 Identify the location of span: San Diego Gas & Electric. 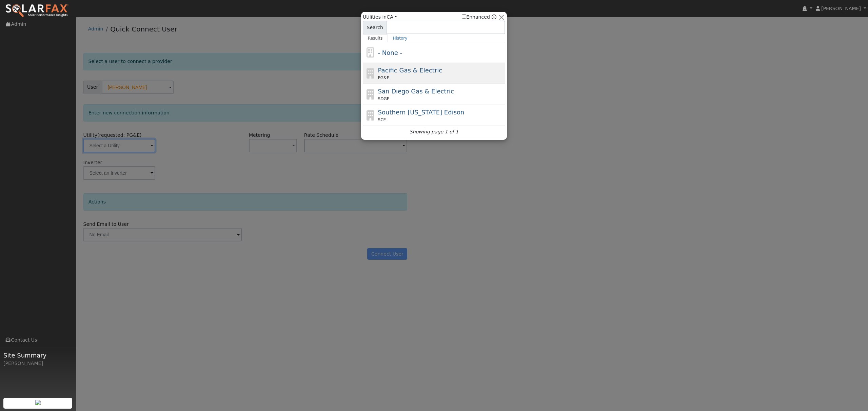
(416, 91).